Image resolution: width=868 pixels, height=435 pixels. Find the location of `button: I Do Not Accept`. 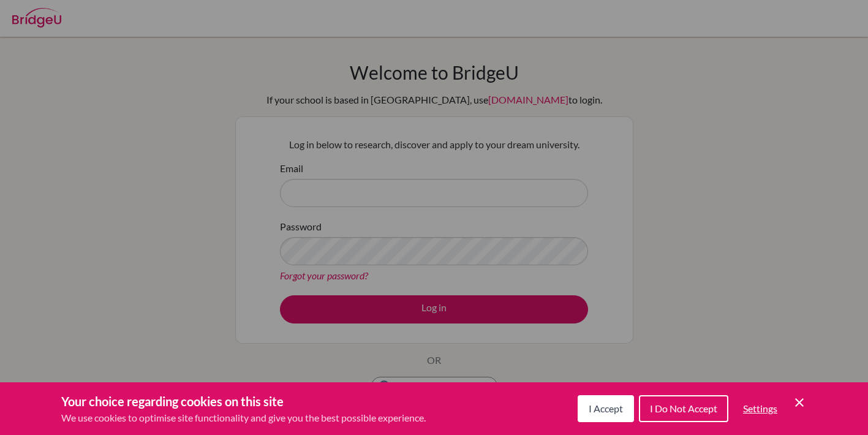

button: I Do Not Accept is located at coordinates (683, 408).